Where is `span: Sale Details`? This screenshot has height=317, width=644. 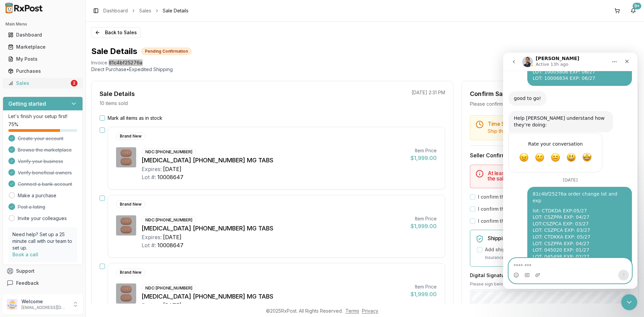 span: Sale Details is located at coordinates (176, 11).